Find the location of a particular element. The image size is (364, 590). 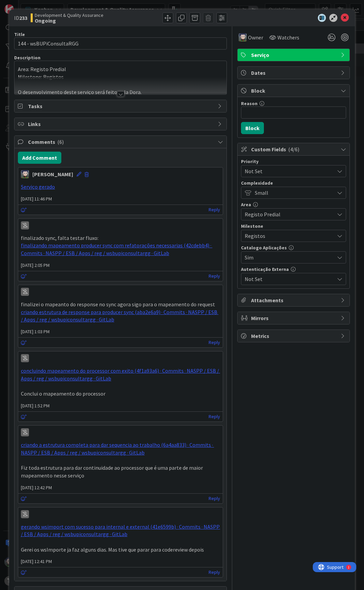

a: concluindo mapeamento do processor com exito (4f1a93a6) · Commits · NASPP / ESB / Apps / reg / ws... is located at coordinates (120, 375).